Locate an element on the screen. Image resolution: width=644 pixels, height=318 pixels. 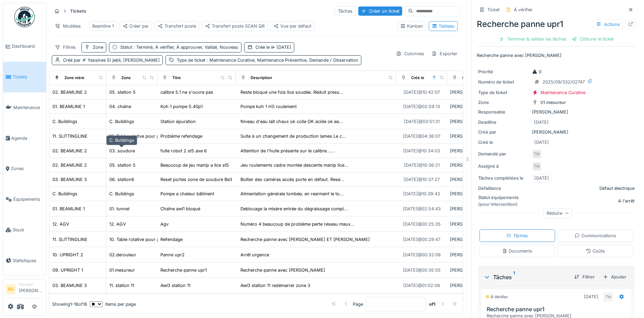
div: Transfert poste is located at coordinates (177, 25).